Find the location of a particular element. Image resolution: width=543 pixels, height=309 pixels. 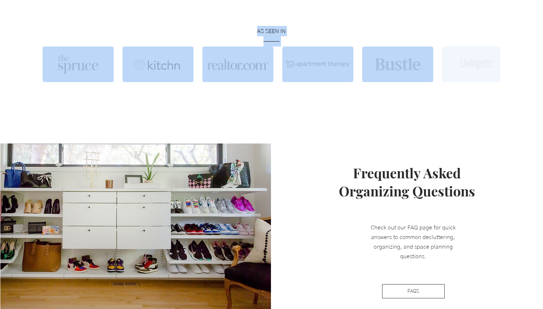

span: Check out our FAQ page for quick answers to common decluttering, organizing, and space planning q... is located at coordinates (413, 242).